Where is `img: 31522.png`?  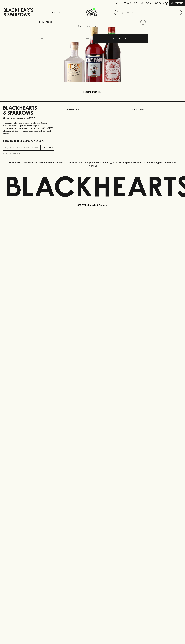 img: 31522.png is located at coordinates (92, 55).